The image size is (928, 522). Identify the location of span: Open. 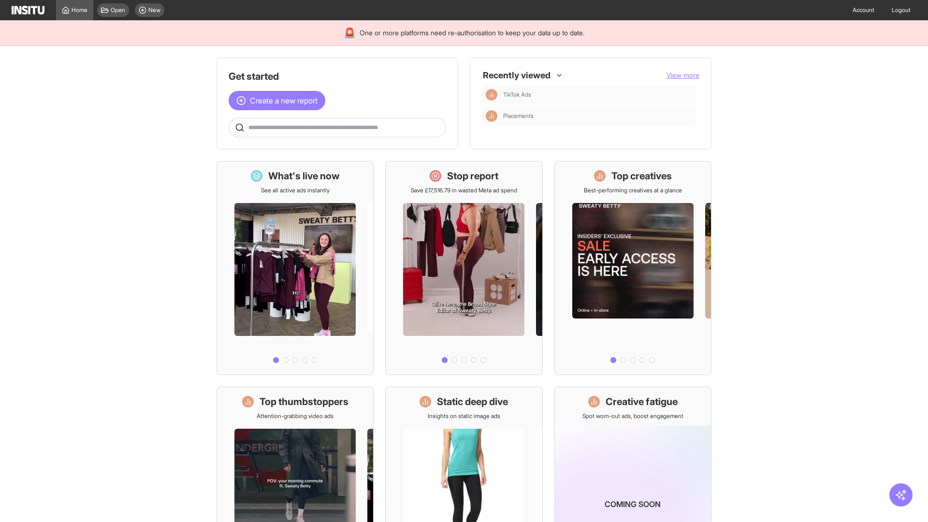
(118, 10).